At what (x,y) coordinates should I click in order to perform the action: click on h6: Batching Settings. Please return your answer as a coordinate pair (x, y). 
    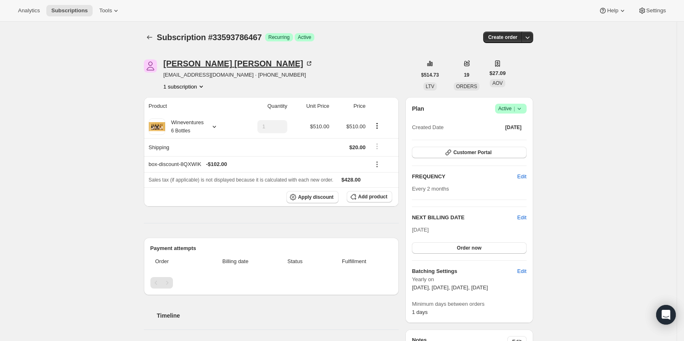
    Looking at the image, I should click on (464, 271).